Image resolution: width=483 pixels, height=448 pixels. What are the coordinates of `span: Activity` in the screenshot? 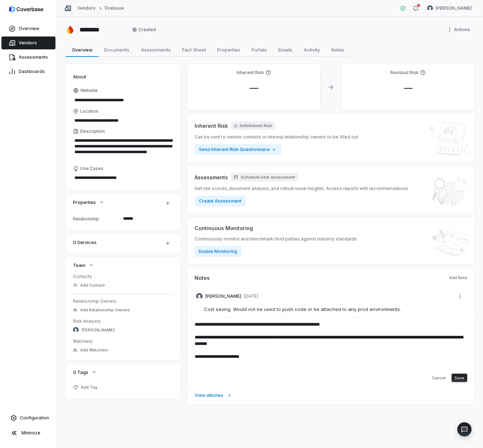 It's located at (311, 50).